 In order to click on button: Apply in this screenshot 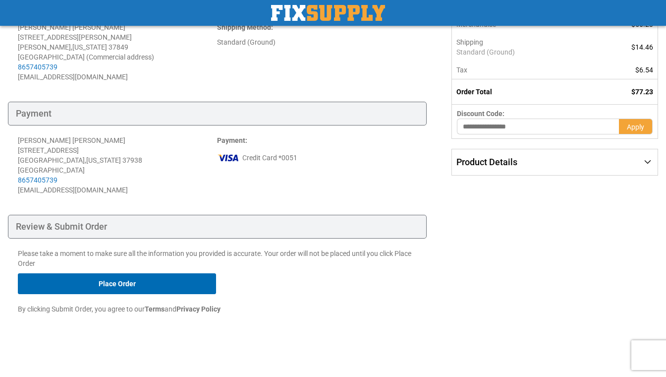, I will do `click(636, 126)`.